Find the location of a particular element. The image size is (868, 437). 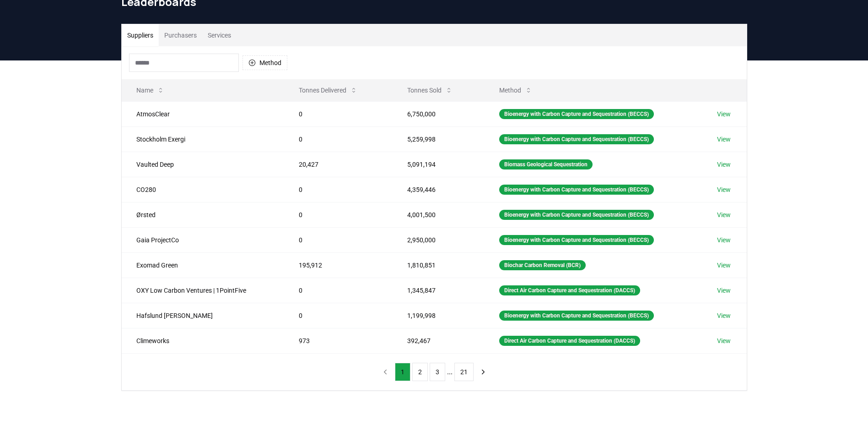

td: 20,427 is located at coordinates (338, 164).